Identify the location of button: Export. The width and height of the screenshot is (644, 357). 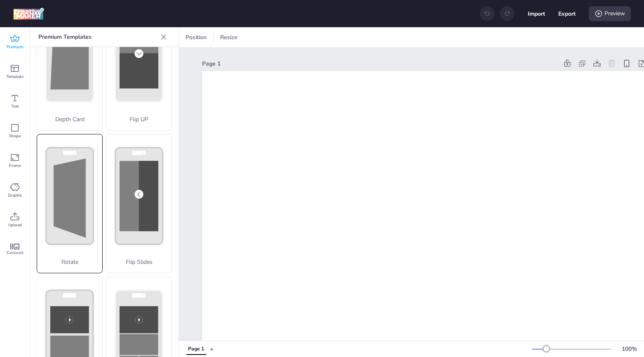
(567, 14).